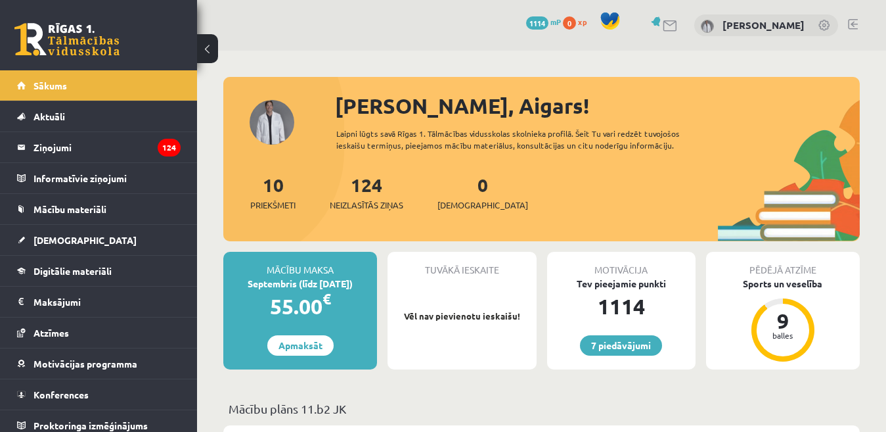 This screenshot has width=886, height=432. What do you see at coordinates (99, 85) in the screenshot?
I see `a: Sākums` at bounding box center [99, 85].